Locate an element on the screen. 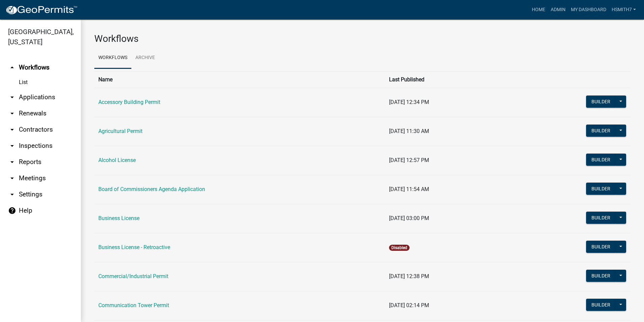 The width and height of the screenshot is (644, 322). span: Disabled is located at coordinates (399, 248).